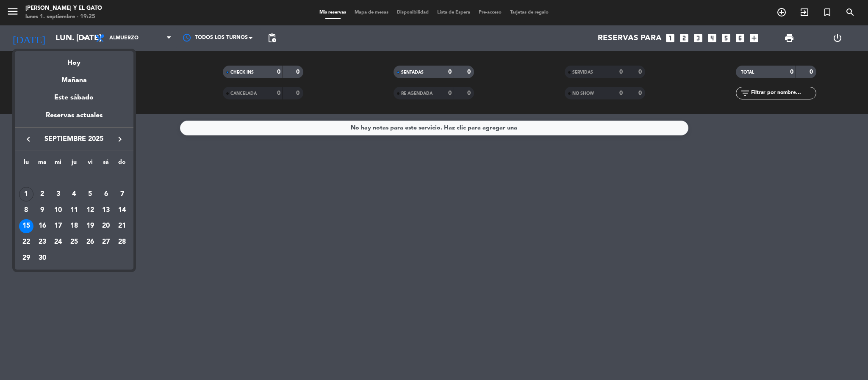 The height and width of the screenshot is (380, 868). I want to click on i: keyboard_arrow_right, so click(120, 139).